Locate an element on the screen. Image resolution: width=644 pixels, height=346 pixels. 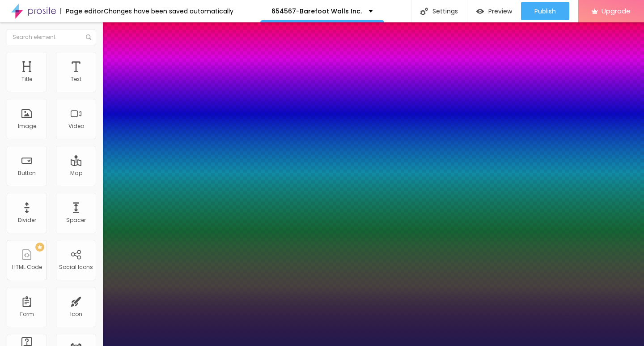
div: Text is located at coordinates (76, 79).